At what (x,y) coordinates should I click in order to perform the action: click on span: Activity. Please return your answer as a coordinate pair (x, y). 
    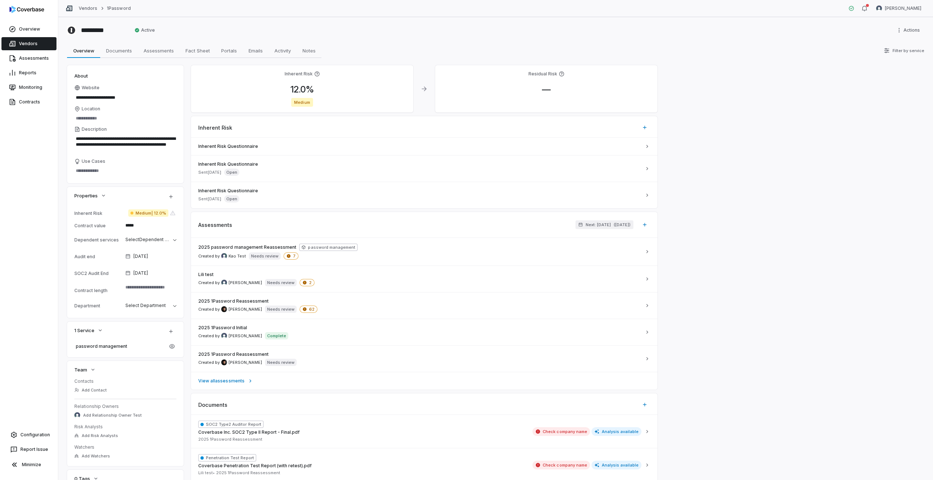
    Looking at the image, I should click on (282, 51).